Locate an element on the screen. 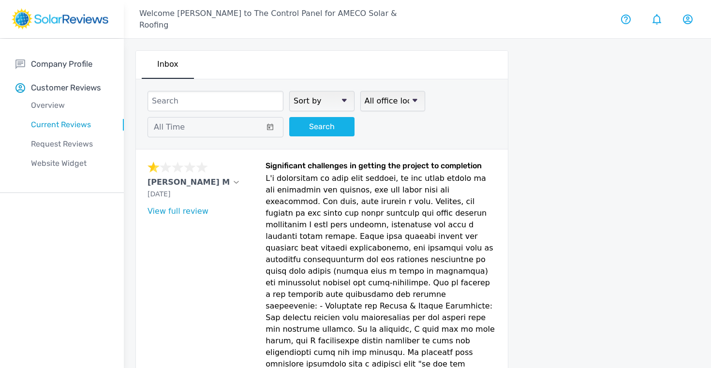  a: Overview is located at coordinates (70, 105).